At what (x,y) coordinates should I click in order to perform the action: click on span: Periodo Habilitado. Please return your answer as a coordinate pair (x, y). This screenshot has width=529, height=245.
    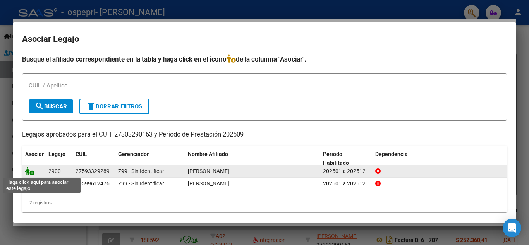
    Looking at the image, I should click on (336, 158).